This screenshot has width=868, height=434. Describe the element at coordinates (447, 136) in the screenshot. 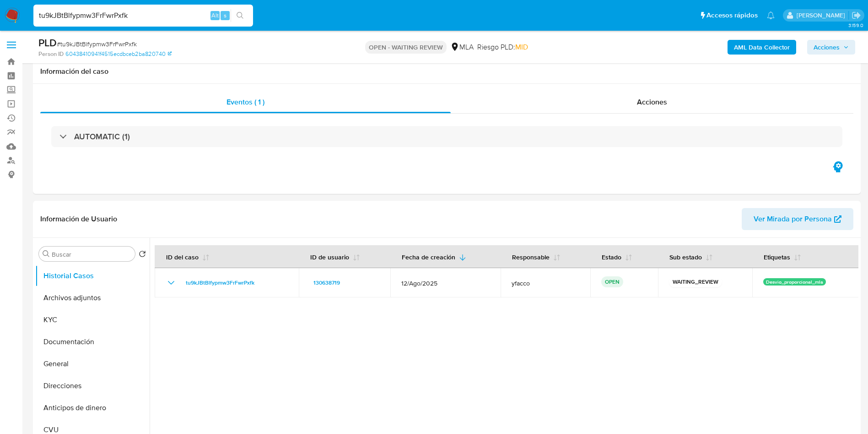

I see `div: AUTOMATIC (1)` at that location.